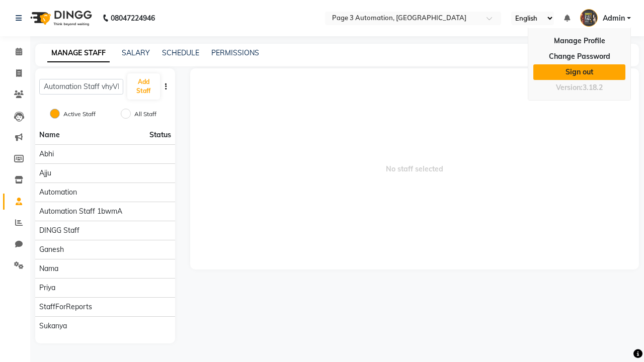 The height and width of the screenshot is (362, 644). What do you see at coordinates (66, 307) in the screenshot?
I see `span: StaffForReports` at bounding box center [66, 307].